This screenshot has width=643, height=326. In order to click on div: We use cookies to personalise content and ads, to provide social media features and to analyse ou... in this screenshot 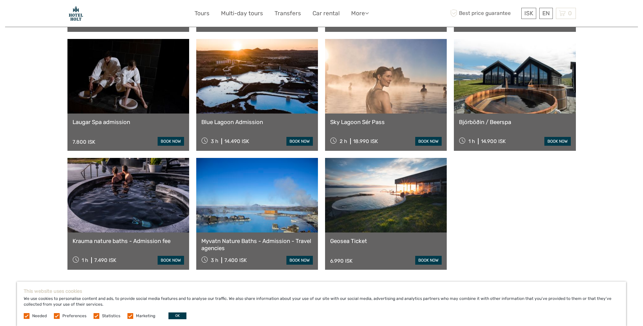, I will do `click(321, 304)`.